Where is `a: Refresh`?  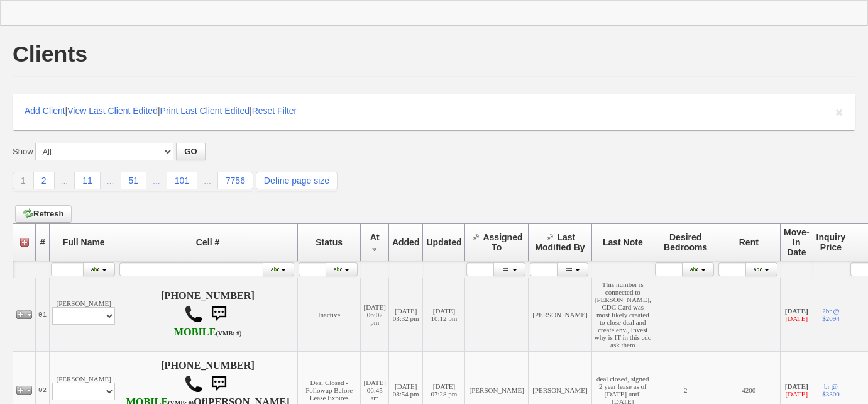
a: Refresh is located at coordinates (44, 214).